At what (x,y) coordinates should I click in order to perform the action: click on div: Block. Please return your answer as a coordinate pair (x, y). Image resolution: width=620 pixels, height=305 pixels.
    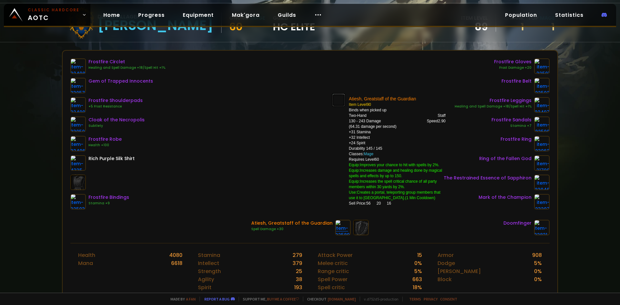
    Looking at the image, I should click on (445, 279).